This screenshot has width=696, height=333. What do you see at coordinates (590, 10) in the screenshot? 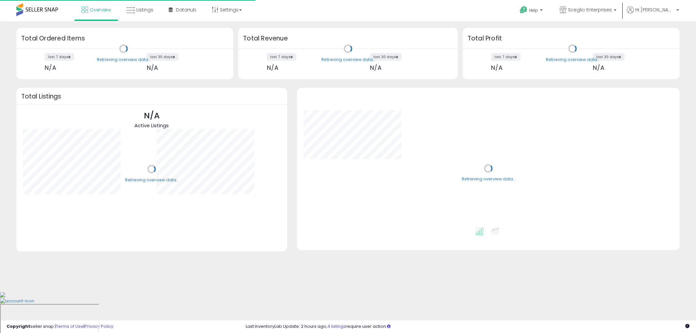
I see `span: Sceglio Enterprises` at bounding box center [590, 10].